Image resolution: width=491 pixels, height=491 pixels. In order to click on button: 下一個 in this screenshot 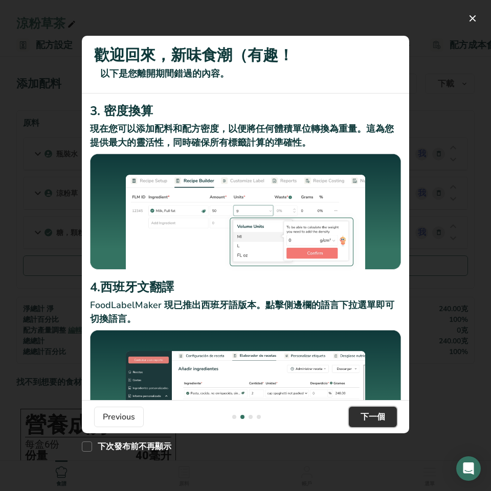, I will do `click(373, 417)`.